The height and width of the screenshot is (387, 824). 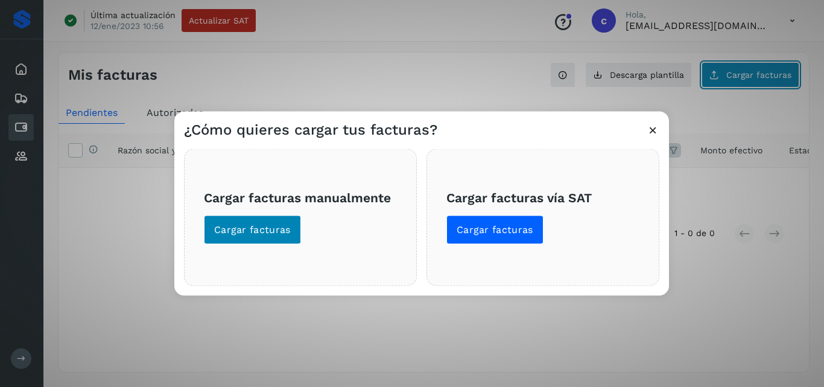 I want to click on h3: ¿Cómo quieres cargar tus facturas?, so click(x=311, y=129).